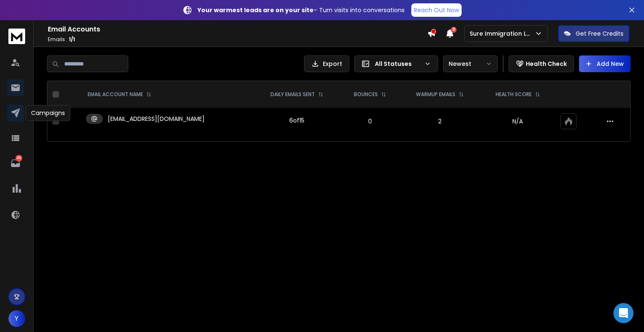 This screenshot has width=644, height=332. I want to click on p: WARMUP EMAILS, so click(435, 94).